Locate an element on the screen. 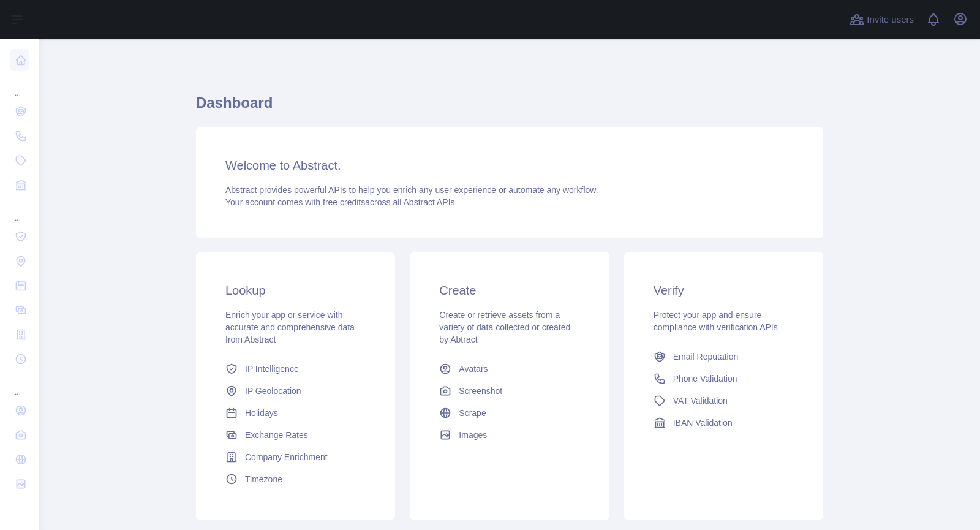 This screenshot has width=980, height=530. span: Scrape is located at coordinates (472, 413).